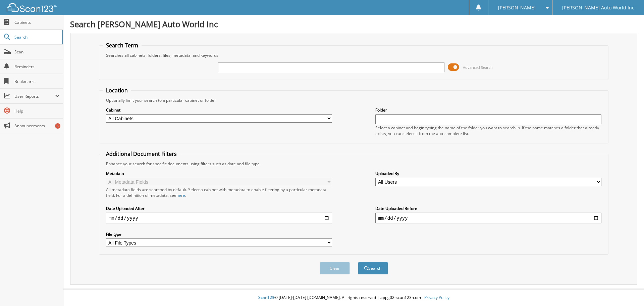 The image size is (644, 306). What do you see at coordinates (35, 96) in the screenshot?
I see `span: User Reports` at bounding box center [35, 96].